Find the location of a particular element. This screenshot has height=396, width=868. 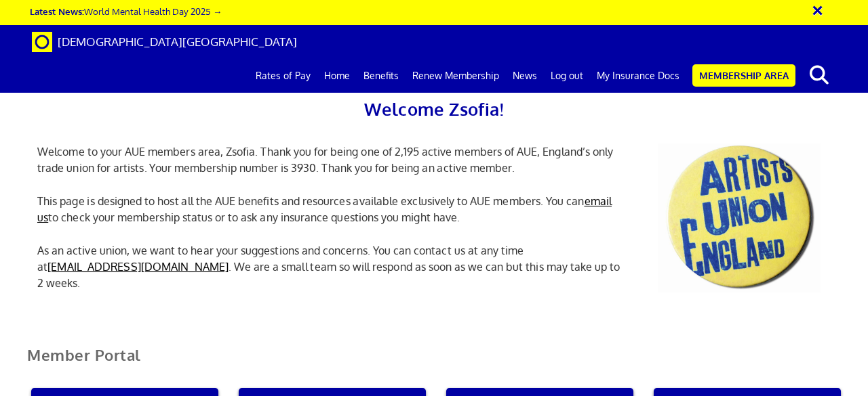

button: search is located at coordinates (818, 76).